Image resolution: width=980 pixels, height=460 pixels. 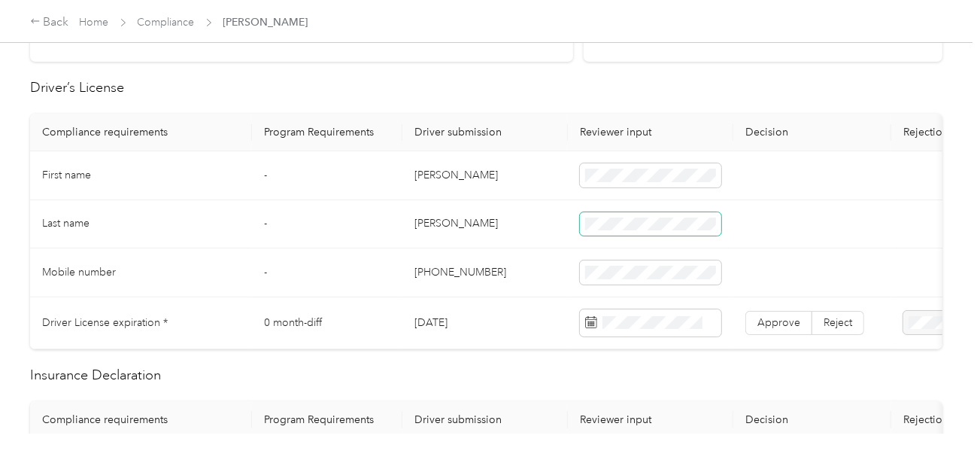 I want to click on span: First name, so click(x=66, y=175).